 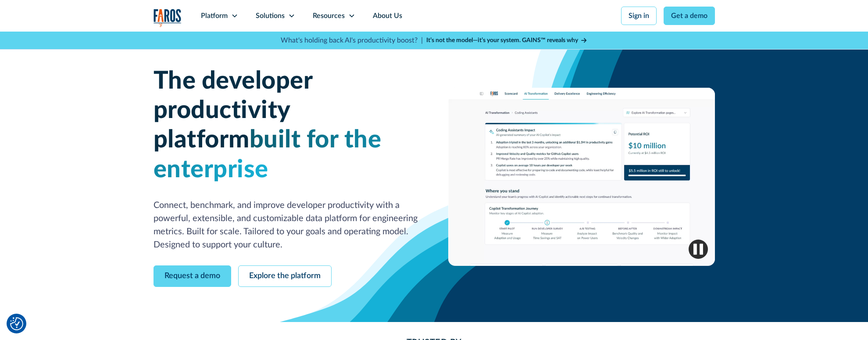 I want to click on img: Revisit consent button, so click(x=17, y=324).